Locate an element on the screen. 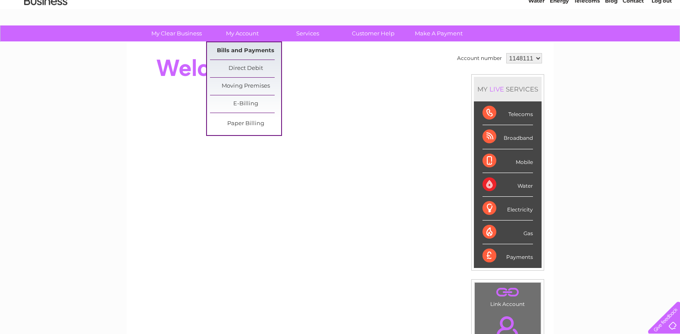  a: 0333 014 3131 is located at coordinates (547, 9).